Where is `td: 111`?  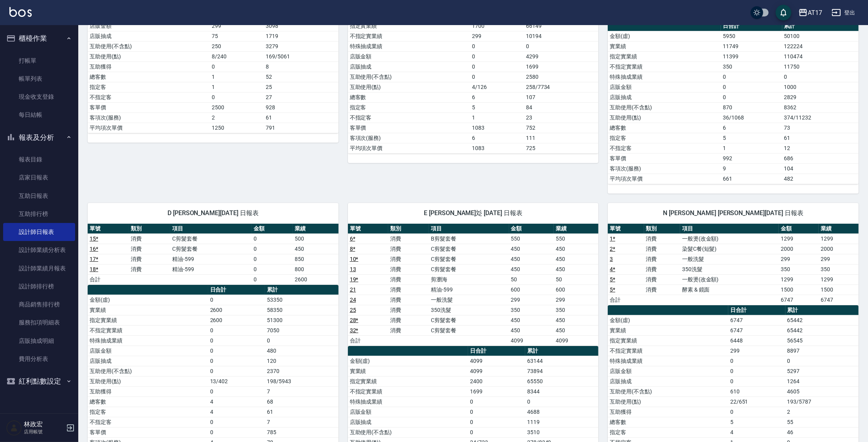
td: 111 is located at coordinates (561, 137).